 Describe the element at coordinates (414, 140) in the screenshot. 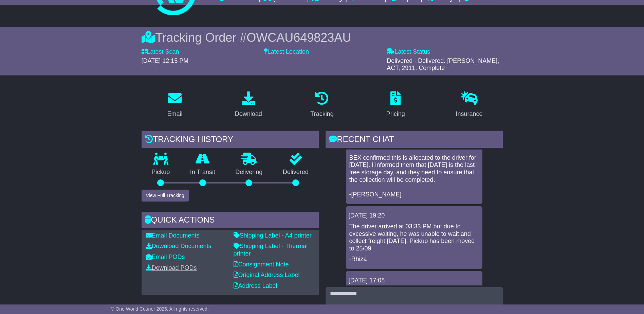

I see `div: RECENT CHAT` at that location.